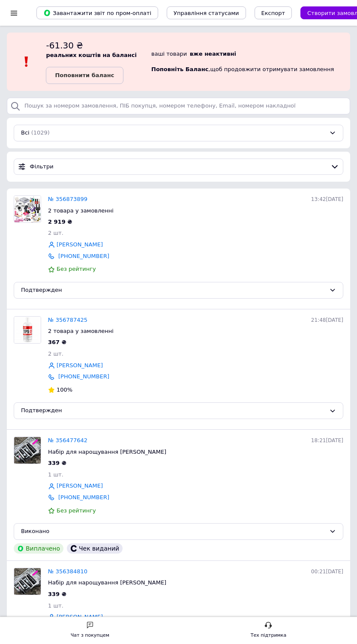 The width and height of the screenshot is (357, 644). Describe the element at coordinates (97, 13) in the screenshot. I see `span: Завантажити звіт по пром-оплаті` at that location.